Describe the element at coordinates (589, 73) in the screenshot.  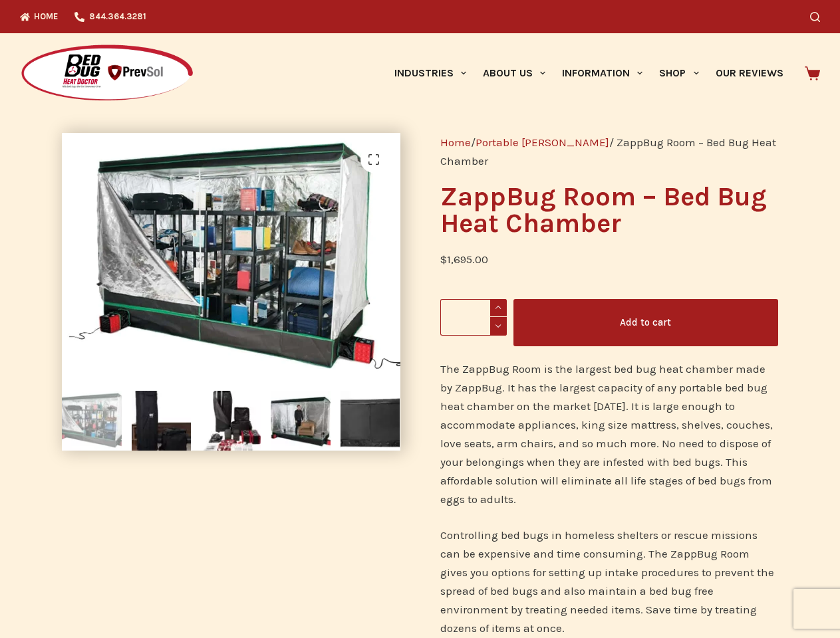
I see `nav: Primary` at that location.